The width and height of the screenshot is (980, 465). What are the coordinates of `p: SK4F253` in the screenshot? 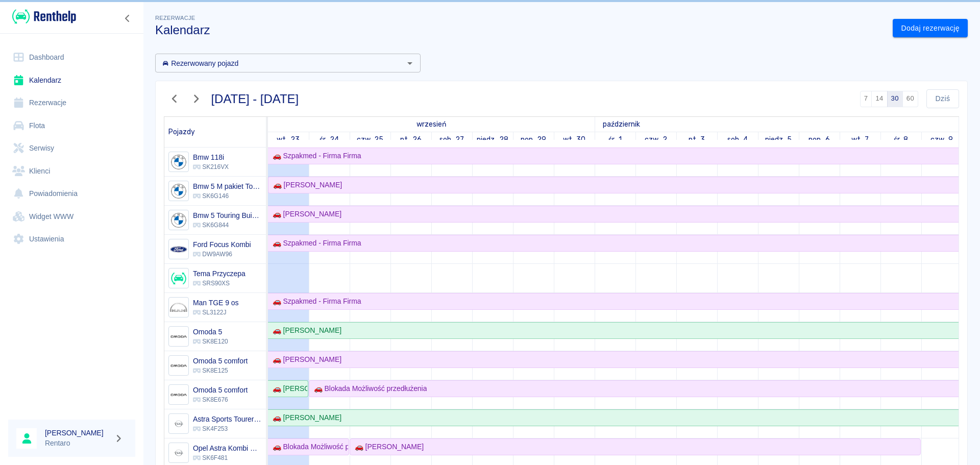 It's located at (227, 428).